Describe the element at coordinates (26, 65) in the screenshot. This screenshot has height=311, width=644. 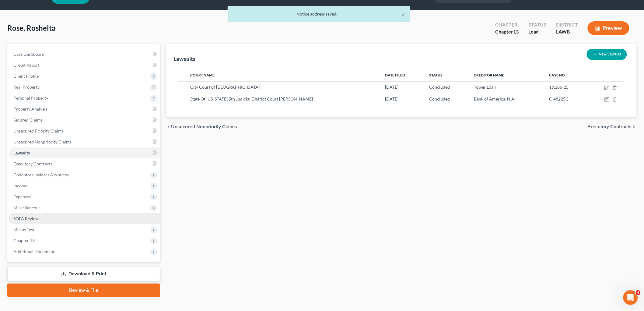
I see `span: Credit Report` at that location.